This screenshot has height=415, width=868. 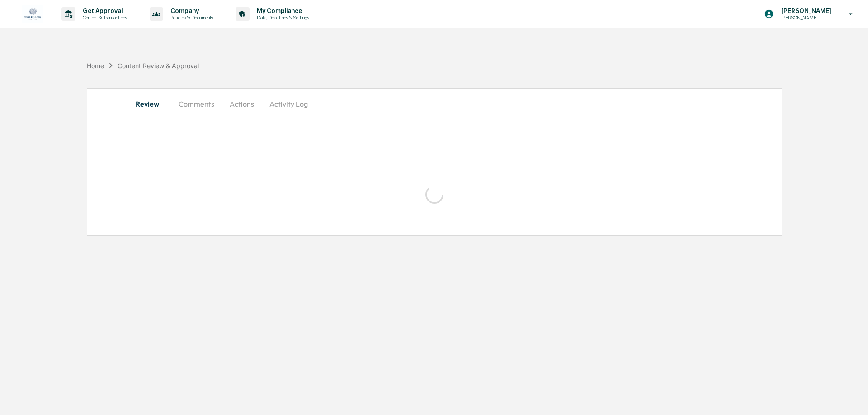 What do you see at coordinates (151, 104) in the screenshot?
I see `button: Review` at bounding box center [151, 104].